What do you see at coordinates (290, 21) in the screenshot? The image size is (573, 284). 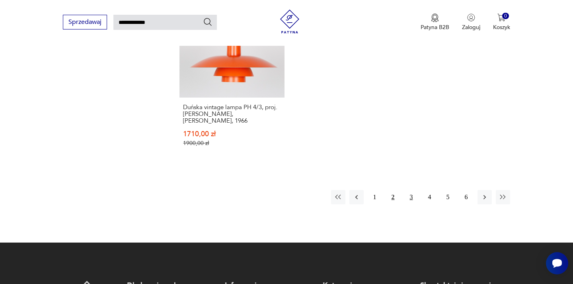 I see `img: Patyna - sklep z meblami i dekoracjami vintage` at bounding box center [290, 21].